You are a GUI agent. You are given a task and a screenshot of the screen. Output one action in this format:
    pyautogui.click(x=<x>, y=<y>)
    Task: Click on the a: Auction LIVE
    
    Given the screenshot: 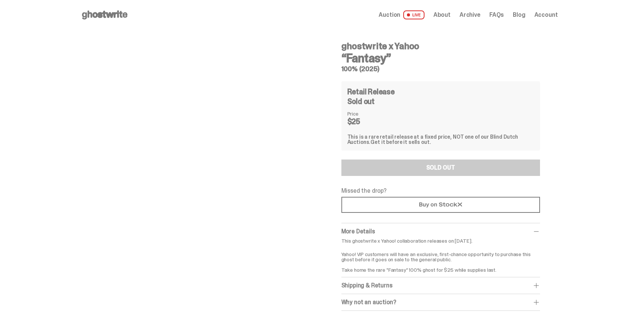 What is the action you would take?
    pyautogui.click(x=401, y=15)
    